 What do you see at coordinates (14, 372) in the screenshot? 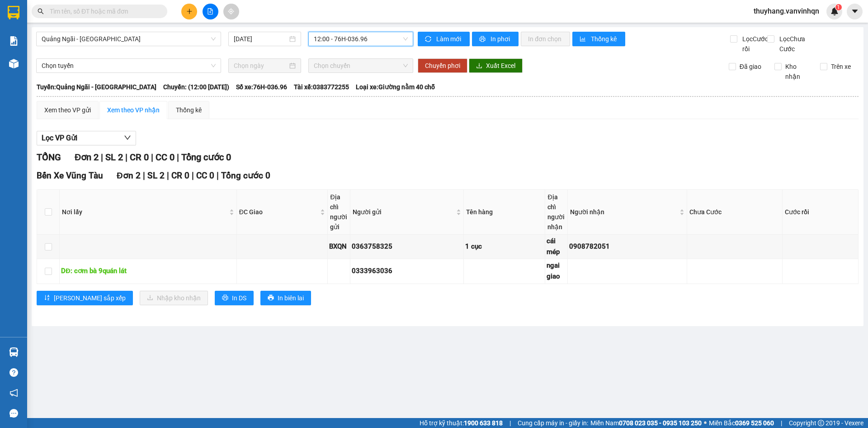
I see `span: question-circle` at bounding box center [14, 372].